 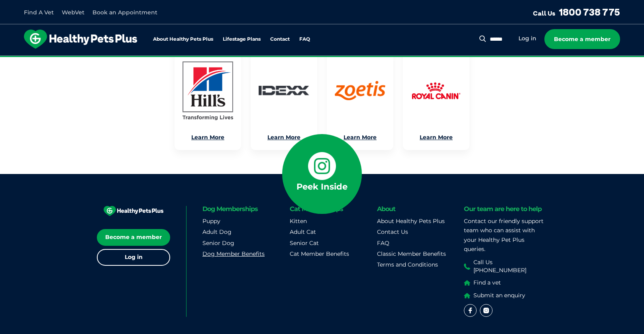 I want to click on span: Call Us, so click(x=544, y=13).